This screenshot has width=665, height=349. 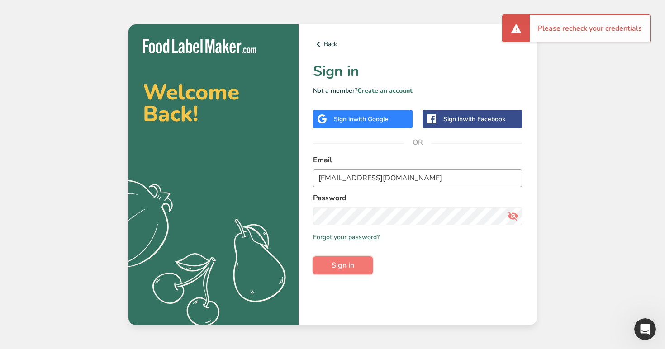 What do you see at coordinates (199, 46) in the screenshot?
I see `img: Food Label Maker` at bounding box center [199, 46].